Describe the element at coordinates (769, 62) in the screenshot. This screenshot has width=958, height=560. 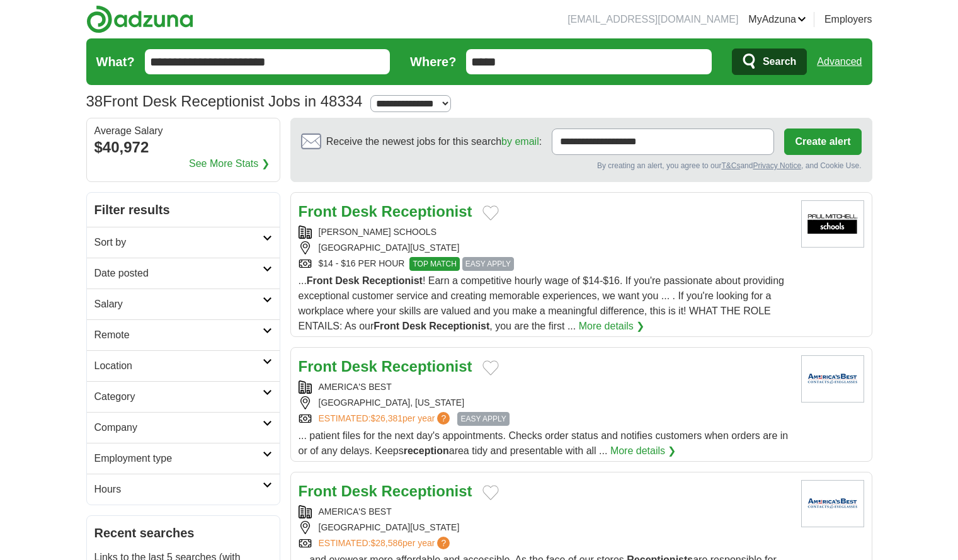
I see `button: Search` at that location.